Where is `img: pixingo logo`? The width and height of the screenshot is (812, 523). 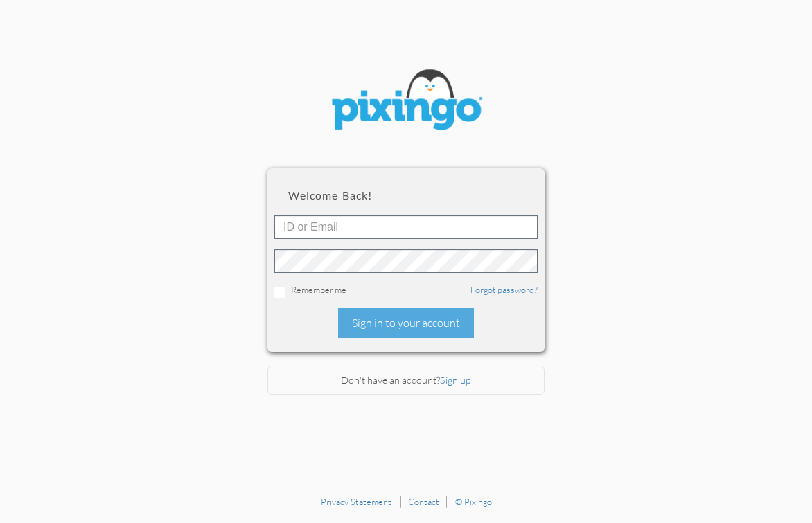 img: pixingo logo is located at coordinates (406, 101).